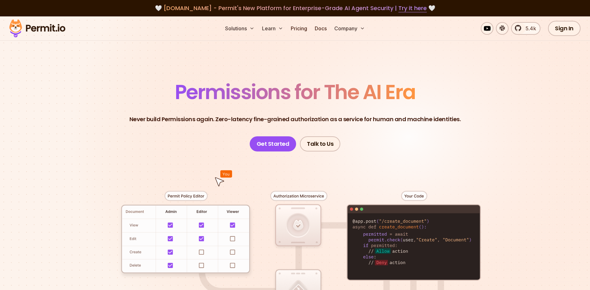  I want to click on a: Try it here, so click(412, 8).